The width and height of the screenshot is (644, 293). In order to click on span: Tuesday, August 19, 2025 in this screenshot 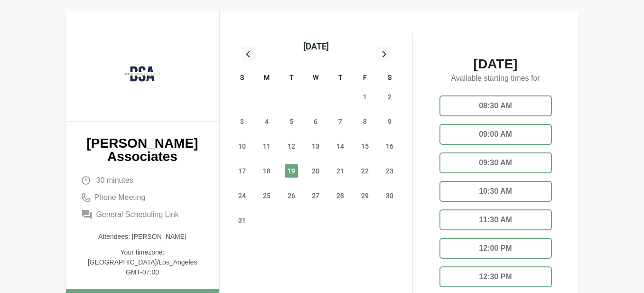, I will do `click(292, 171)`.